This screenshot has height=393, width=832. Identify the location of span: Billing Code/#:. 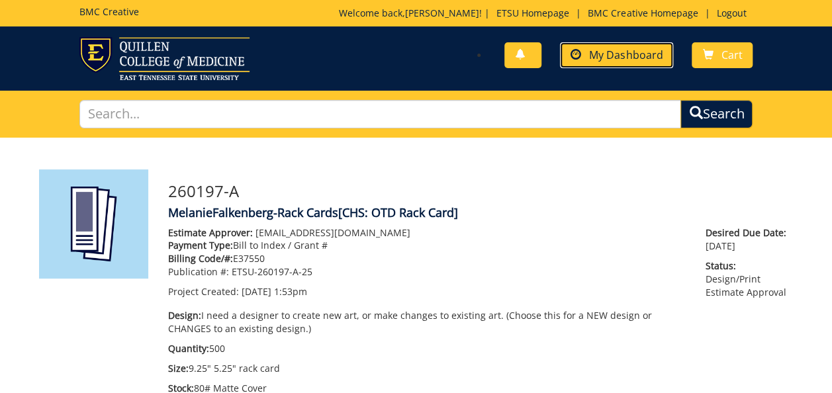
(200, 258).